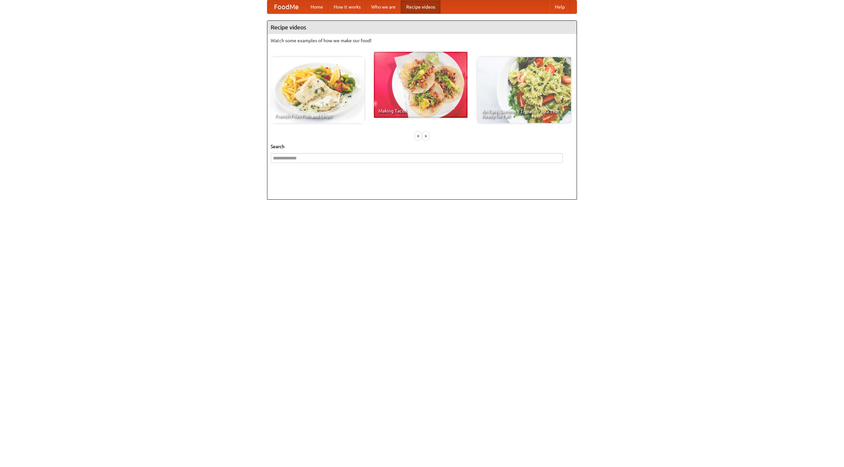 This screenshot has width=844, height=467. What do you see at coordinates (422, 146) in the screenshot?
I see `h5: Search` at bounding box center [422, 146].